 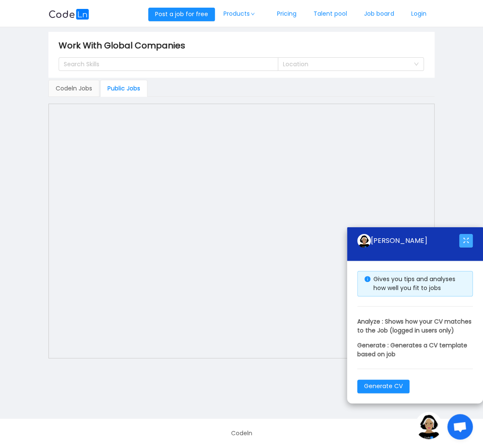 What do you see at coordinates (181, 14) in the screenshot?
I see `button: Post a job for free` at bounding box center [181, 14].